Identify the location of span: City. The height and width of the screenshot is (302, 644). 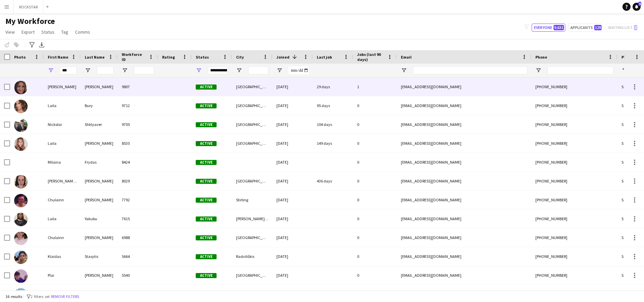
(240, 57).